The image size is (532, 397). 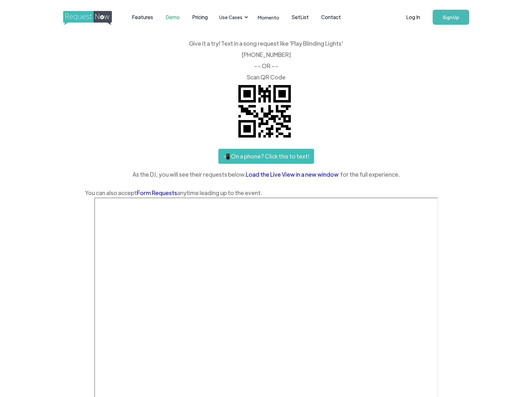 I want to click on a: Load the Live View in a new window, so click(x=293, y=175).